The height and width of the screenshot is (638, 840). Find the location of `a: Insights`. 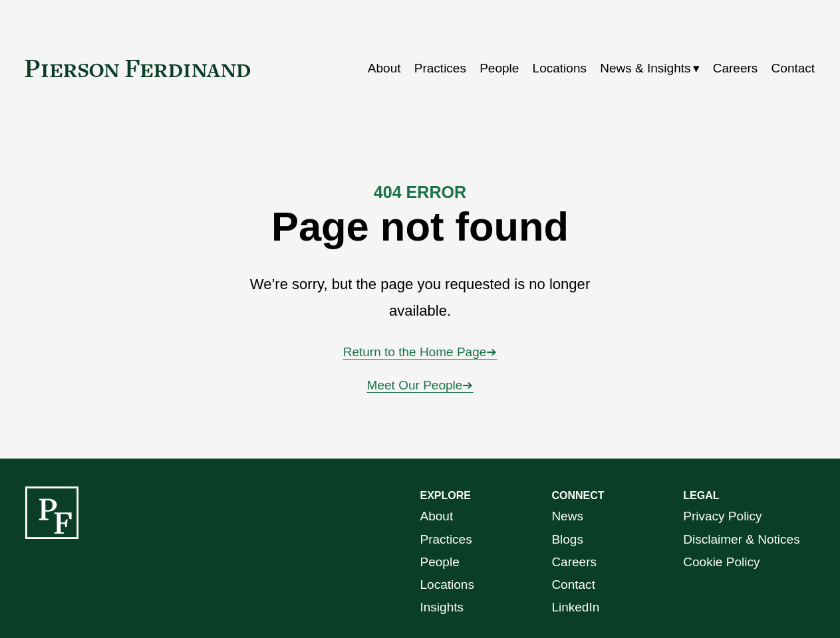

a: Insights is located at coordinates (442, 607).